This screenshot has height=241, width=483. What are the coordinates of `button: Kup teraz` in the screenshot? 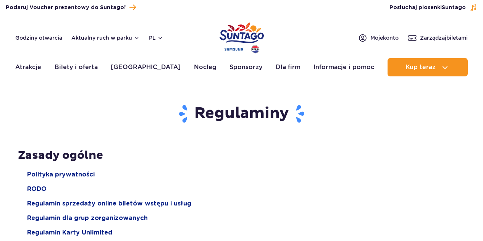 It's located at (428, 67).